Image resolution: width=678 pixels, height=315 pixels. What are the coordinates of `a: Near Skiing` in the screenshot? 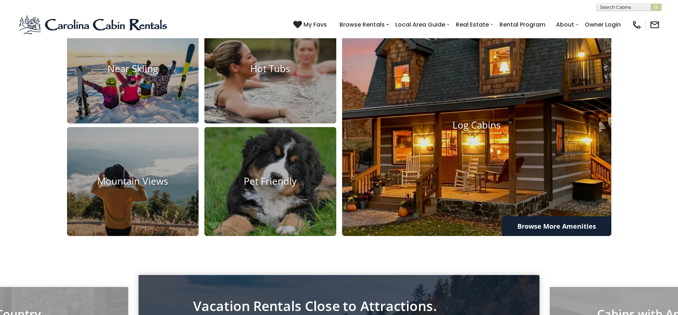 It's located at (133, 69).